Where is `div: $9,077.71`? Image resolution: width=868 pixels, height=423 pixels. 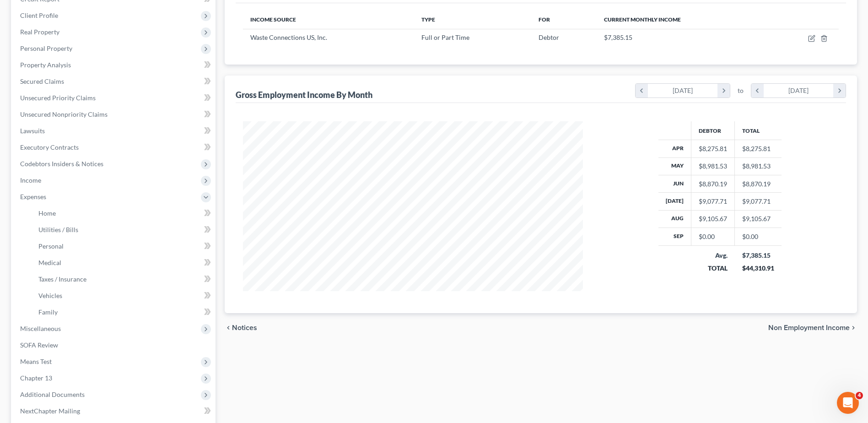 div: $9,077.71 is located at coordinates (713, 201).